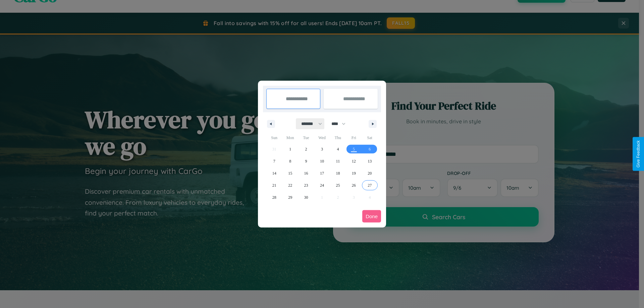 The height and width of the screenshot is (308, 644). Describe the element at coordinates (354, 186) in the screenshot. I see `button: 26` at that location.